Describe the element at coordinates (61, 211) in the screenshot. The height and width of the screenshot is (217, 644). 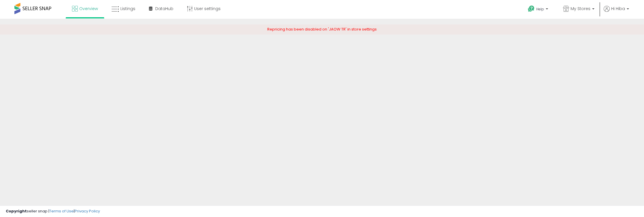
I see `a: Terms of Use` at that location.